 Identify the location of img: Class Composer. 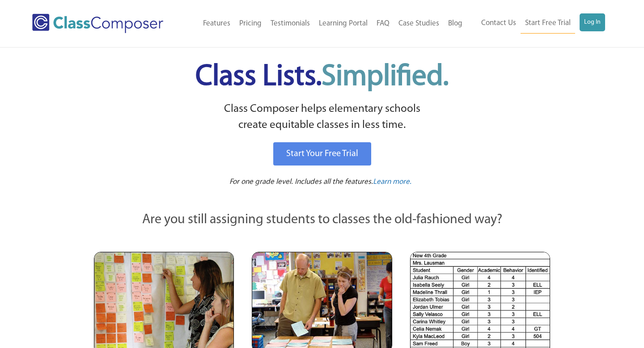
(98, 23).